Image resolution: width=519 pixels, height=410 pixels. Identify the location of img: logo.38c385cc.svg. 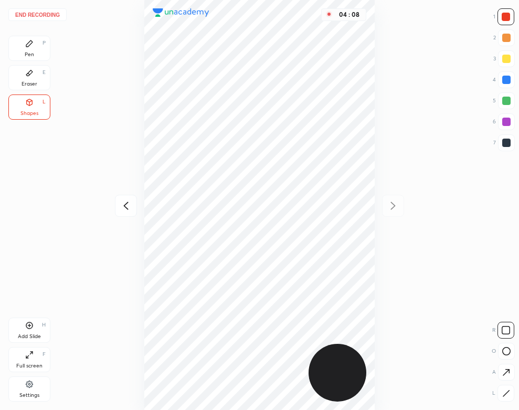
(181, 13).